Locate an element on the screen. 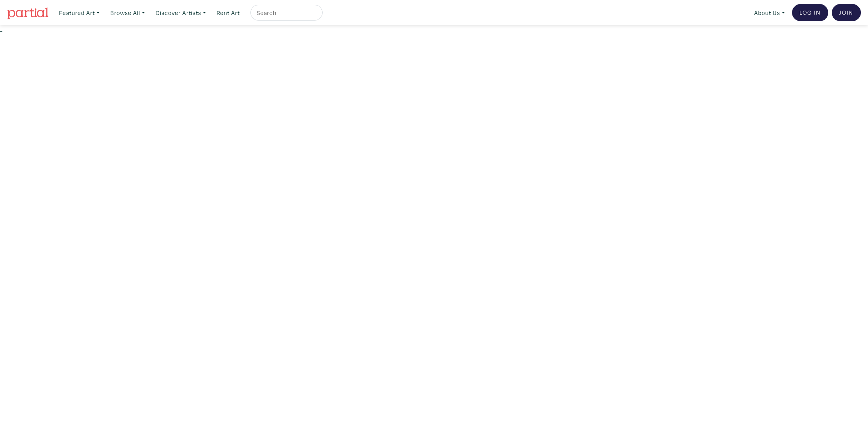 The height and width of the screenshot is (433, 868). a: Rent Art is located at coordinates (228, 13).